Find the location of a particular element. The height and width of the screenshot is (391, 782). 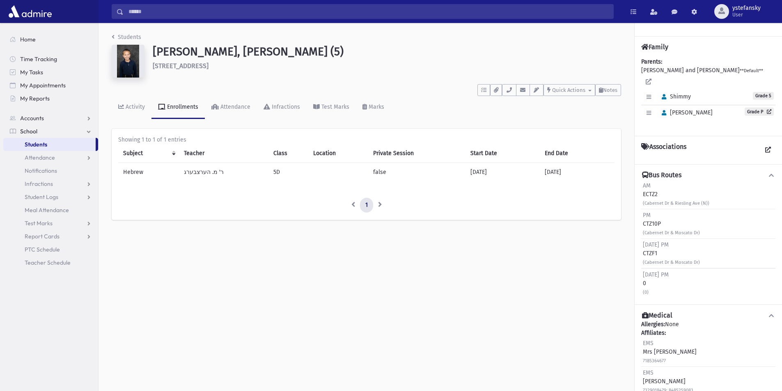

span: Attendance is located at coordinates (40, 158).